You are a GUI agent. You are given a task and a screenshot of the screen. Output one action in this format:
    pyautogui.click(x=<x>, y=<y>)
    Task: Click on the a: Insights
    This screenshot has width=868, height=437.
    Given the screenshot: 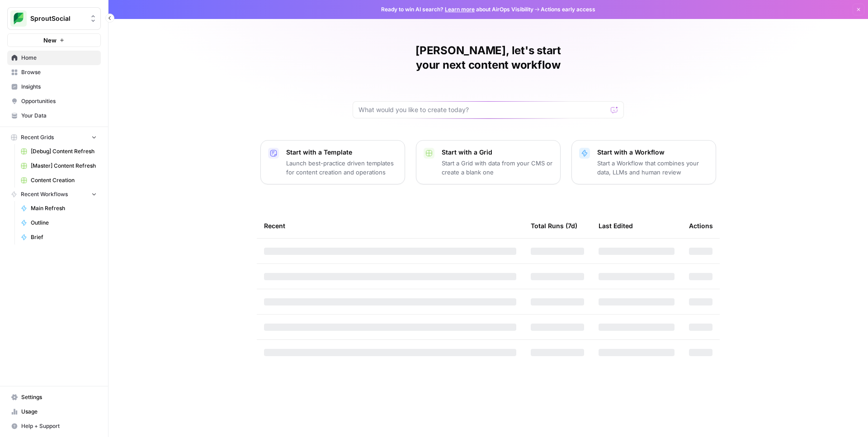 What is the action you would take?
    pyautogui.click(x=54, y=87)
    